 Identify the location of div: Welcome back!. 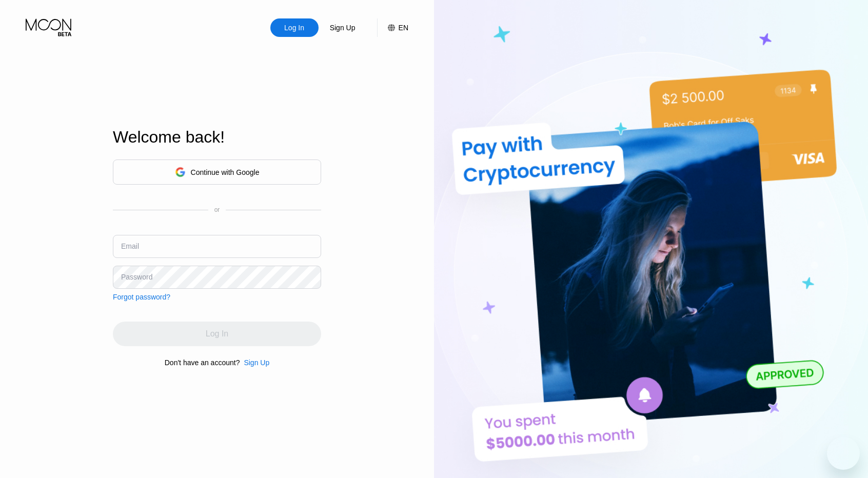
(217, 137).